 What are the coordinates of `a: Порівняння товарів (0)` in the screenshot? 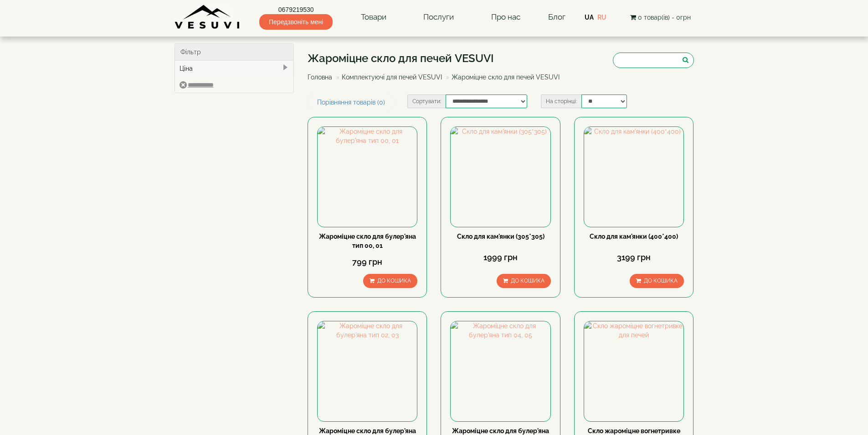 It's located at (351, 102).